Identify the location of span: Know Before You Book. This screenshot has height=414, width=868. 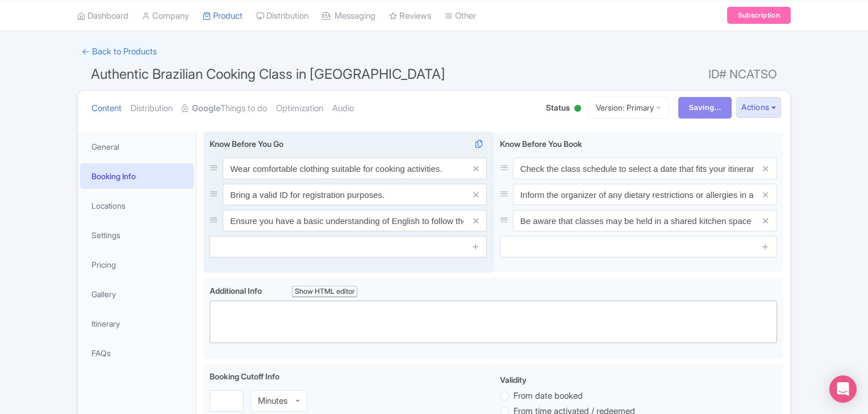
(541, 143).